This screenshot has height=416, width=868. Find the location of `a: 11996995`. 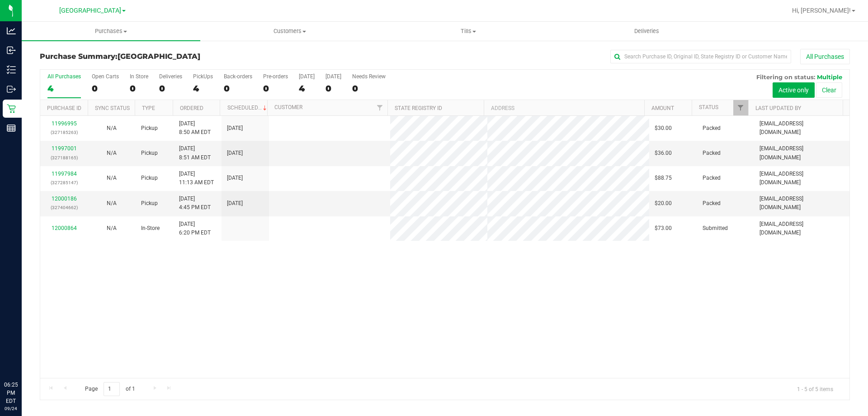

a: 11996995 is located at coordinates (64, 123).